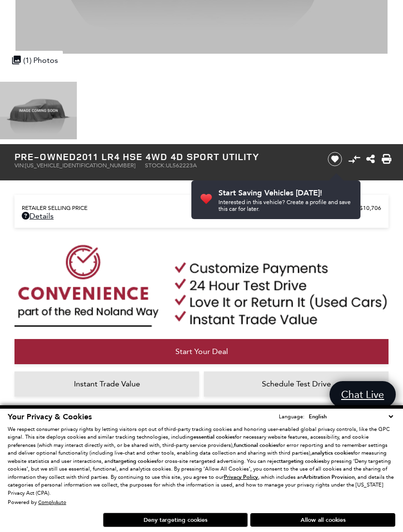 Image resolution: width=403 pixels, height=532 pixels. I want to click on span: Start Your Deal, so click(202, 351).